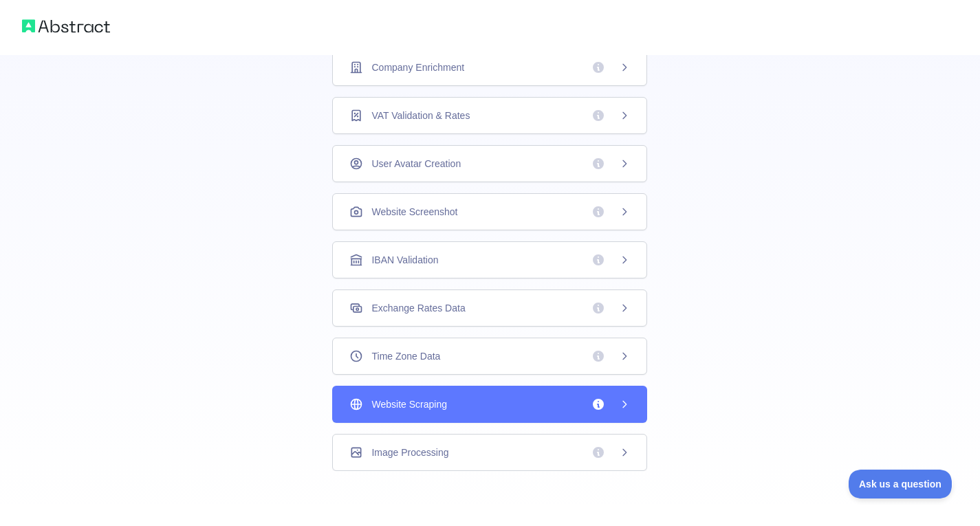 The height and width of the screenshot is (526, 980). I want to click on span: Image Processing, so click(410, 452).